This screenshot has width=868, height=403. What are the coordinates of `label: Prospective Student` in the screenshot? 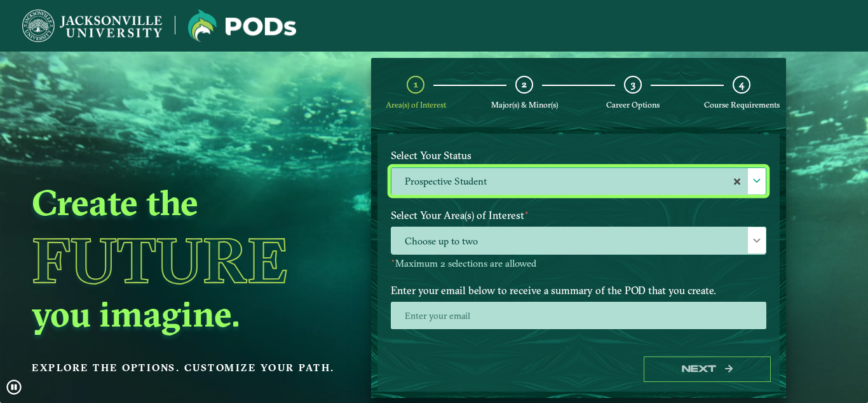 It's located at (578, 182).